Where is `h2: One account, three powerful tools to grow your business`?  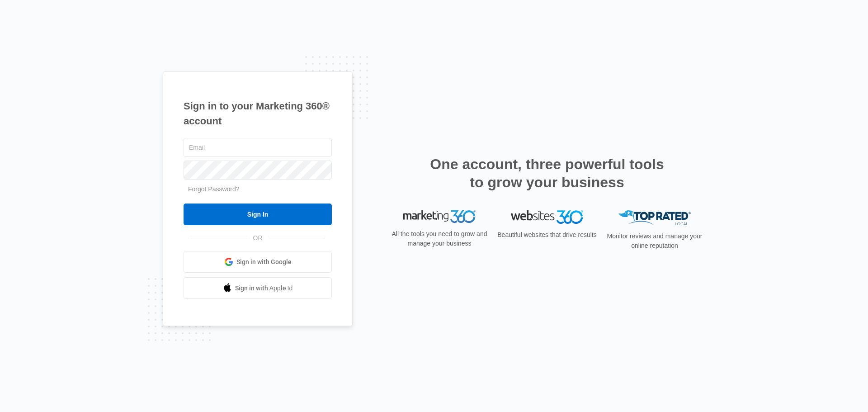
h2: One account, three powerful tools to grow your business is located at coordinates (547, 173).